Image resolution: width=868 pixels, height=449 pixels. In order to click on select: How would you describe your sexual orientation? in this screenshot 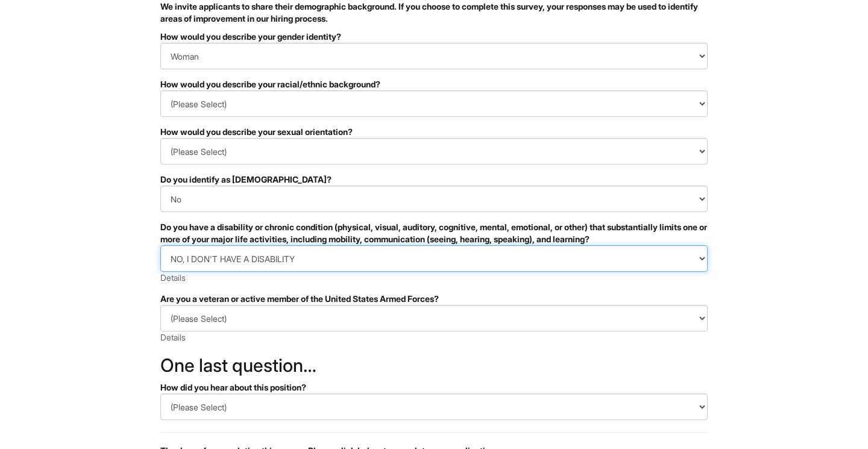, I will do `click(434, 151)`.